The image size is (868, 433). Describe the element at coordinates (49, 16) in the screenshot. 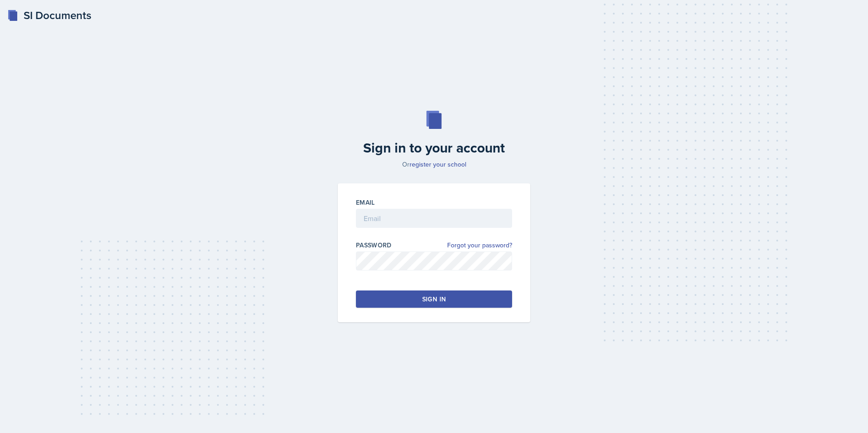

I see `a: SI Documents` at that location.